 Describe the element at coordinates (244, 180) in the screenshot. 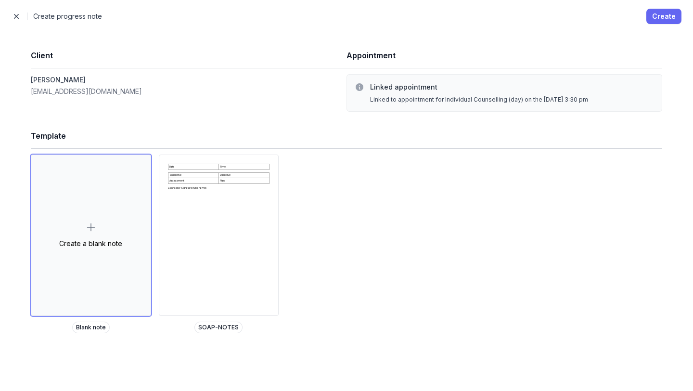

I see `p: Plan` at that location.